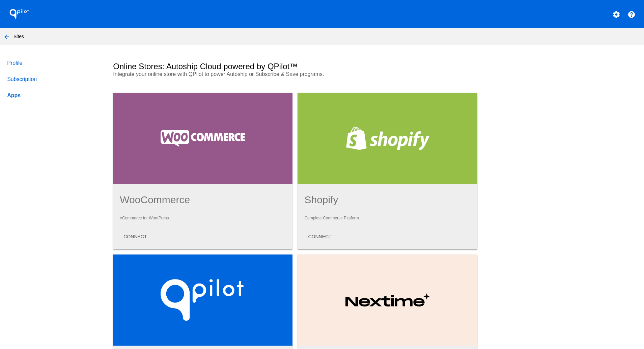 This screenshot has height=349, width=644. What do you see at coordinates (54, 80) in the screenshot?
I see `a: Subscription` at bounding box center [54, 80].